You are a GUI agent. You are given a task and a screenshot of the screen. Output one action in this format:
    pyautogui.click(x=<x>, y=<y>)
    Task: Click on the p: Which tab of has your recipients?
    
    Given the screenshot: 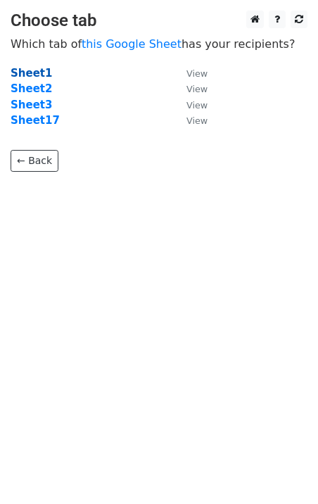 What is the action you would take?
    pyautogui.click(x=159, y=44)
    